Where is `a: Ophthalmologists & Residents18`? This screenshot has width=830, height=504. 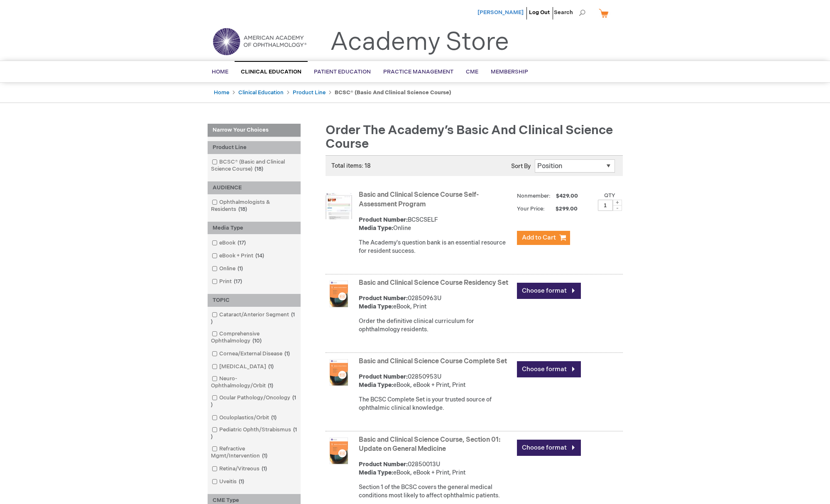 a: Ophthalmologists & Residents18 is located at coordinates (254, 206).